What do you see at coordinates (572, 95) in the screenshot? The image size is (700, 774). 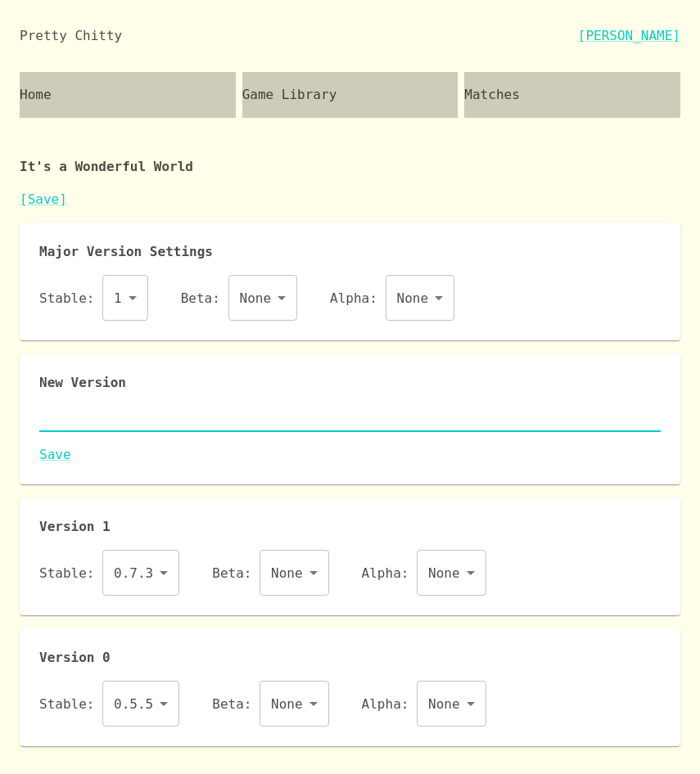 I see `a: Matches` at bounding box center [572, 95].